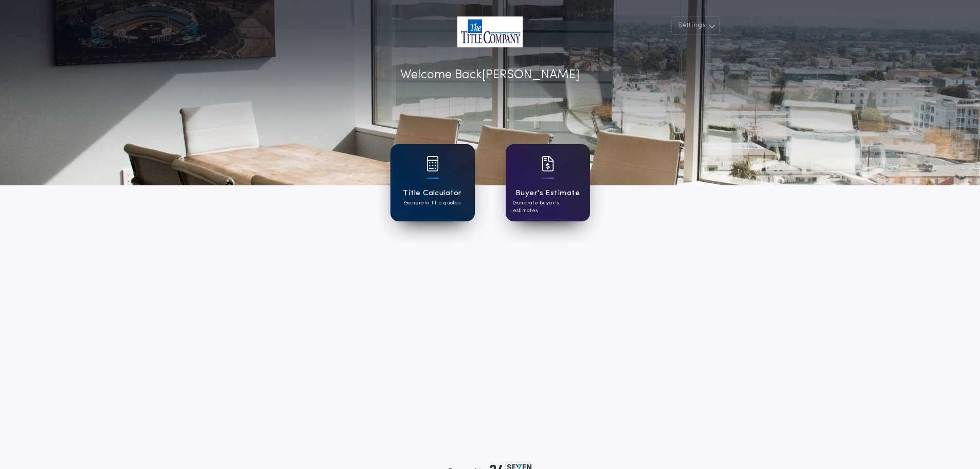 Image resolution: width=980 pixels, height=469 pixels. What do you see at coordinates (548, 182) in the screenshot?
I see `a: card iconBuyer's EstimateGenerate buyer's estimates` at bounding box center [548, 182].